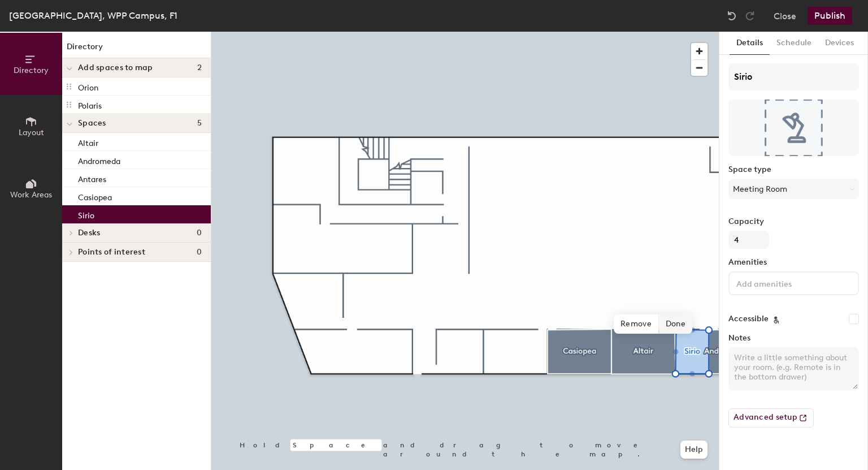 The height and width of the screenshot is (470, 868). I want to click on button: Details, so click(750, 43).